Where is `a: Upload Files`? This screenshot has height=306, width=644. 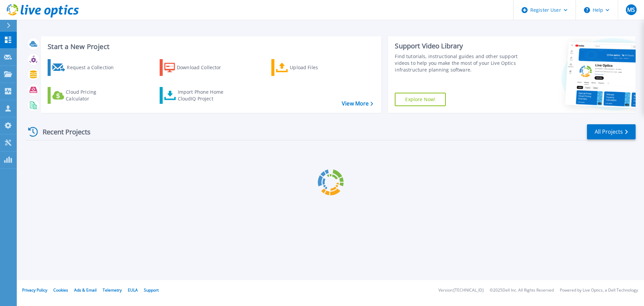 a: Upload Files is located at coordinates (308, 67).